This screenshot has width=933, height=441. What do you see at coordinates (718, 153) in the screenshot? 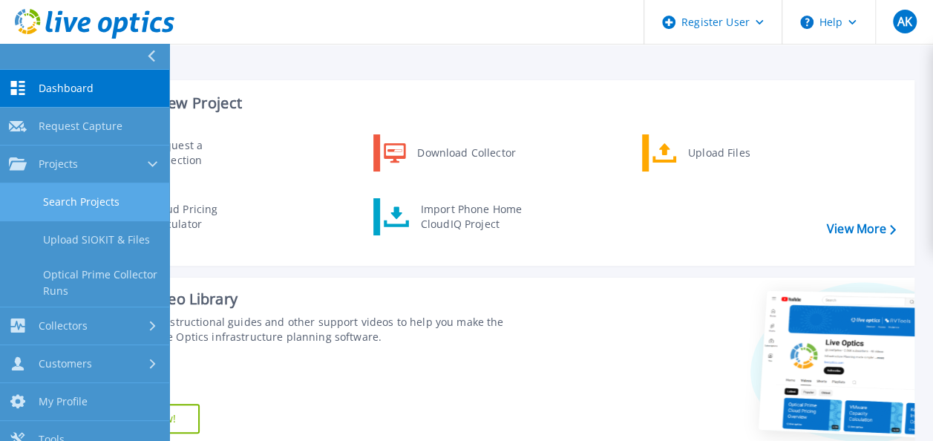
I see `a: Upload Files` at bounding box center [718, 153].